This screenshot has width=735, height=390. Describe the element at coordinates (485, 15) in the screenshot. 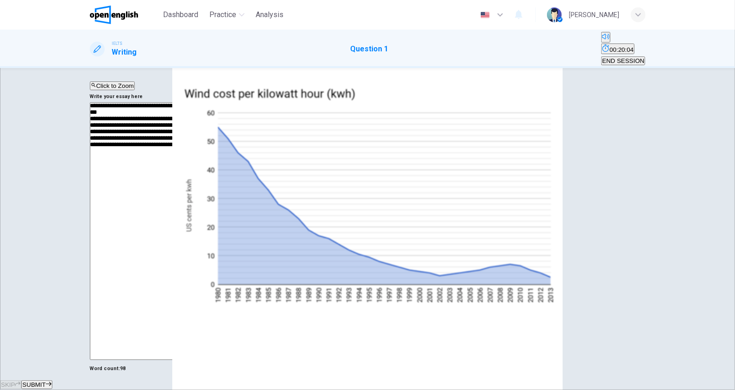

I see `img: en` at that location.